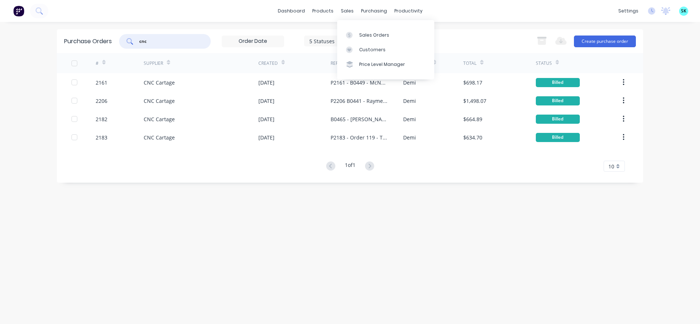 This screenshot has width=700, height=324. Describe the element at coordinates (359, 82) in the screenshot. I see `div: P2161 - B0449 - McNab - L Roof Trusses - Stack 10B` at that location.